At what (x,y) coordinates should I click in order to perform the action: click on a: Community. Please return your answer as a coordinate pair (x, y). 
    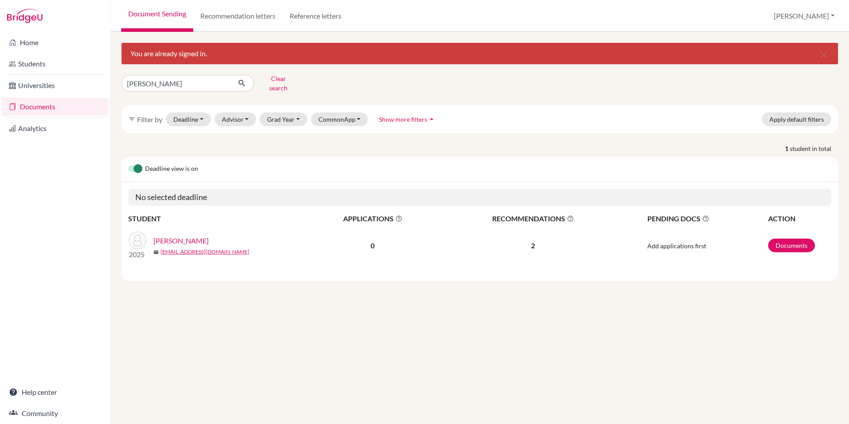
    Looking at the image, I should click on (55, 413).